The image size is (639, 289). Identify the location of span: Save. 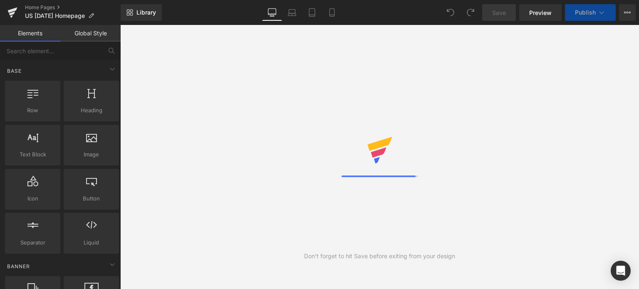
(499, 12).